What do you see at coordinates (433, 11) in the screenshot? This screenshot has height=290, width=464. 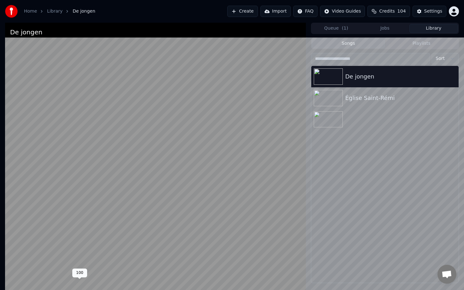 I see `div: Settings` at bounding box center [433, 11].